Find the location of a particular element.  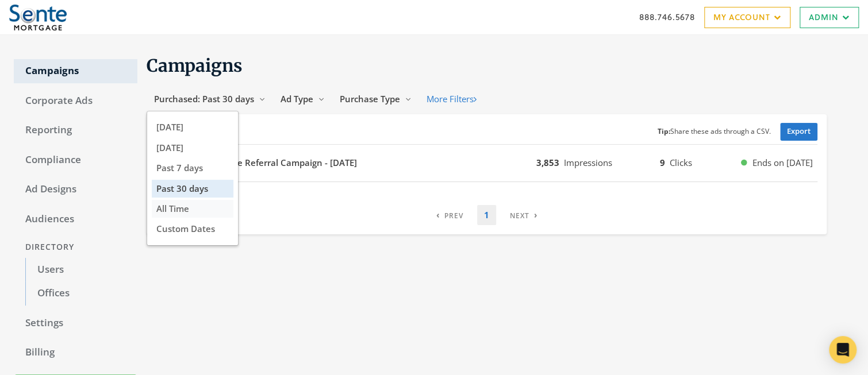

b: 9 is located at coordinates (663, 163).